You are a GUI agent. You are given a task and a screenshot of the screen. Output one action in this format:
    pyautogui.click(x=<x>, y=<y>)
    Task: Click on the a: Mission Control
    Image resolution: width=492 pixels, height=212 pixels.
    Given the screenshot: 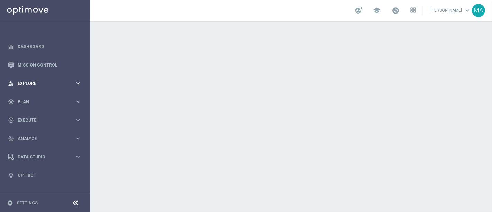 What is the action you would take?
    pyautogui.click(x=49, y=65)
    